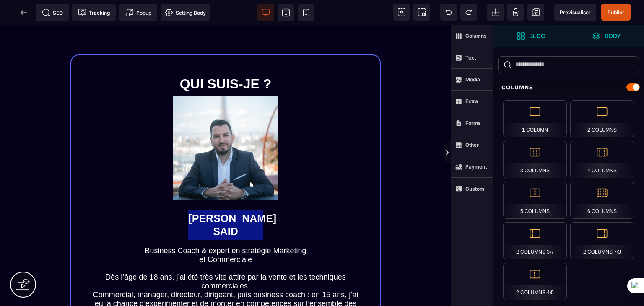 The image size is (644, 306). What do you see at coordinates (613, 36) in the screenshot?
I see `strong: Body` at bounding box center [613, 36].